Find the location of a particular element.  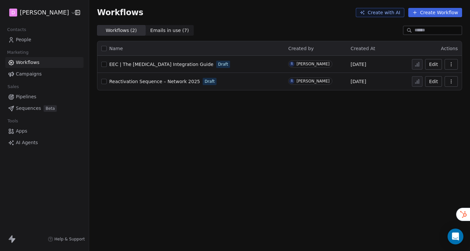

span: Help & Support is located at coordinates (70, 240).